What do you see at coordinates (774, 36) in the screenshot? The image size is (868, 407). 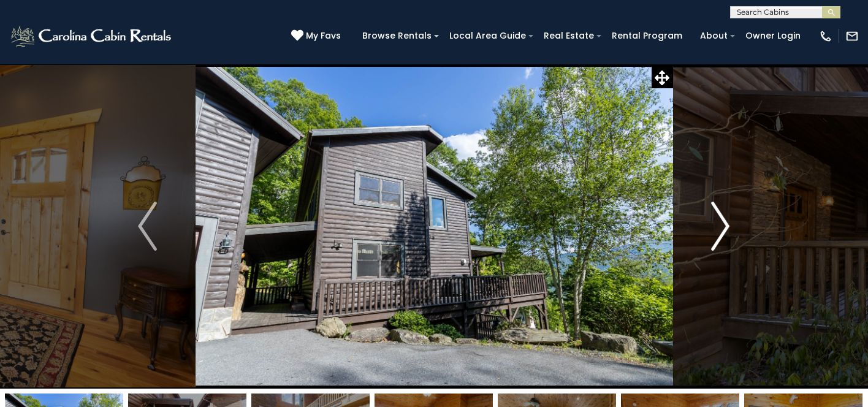 I see `a: Owner Login` at bounding box center [774, 36].